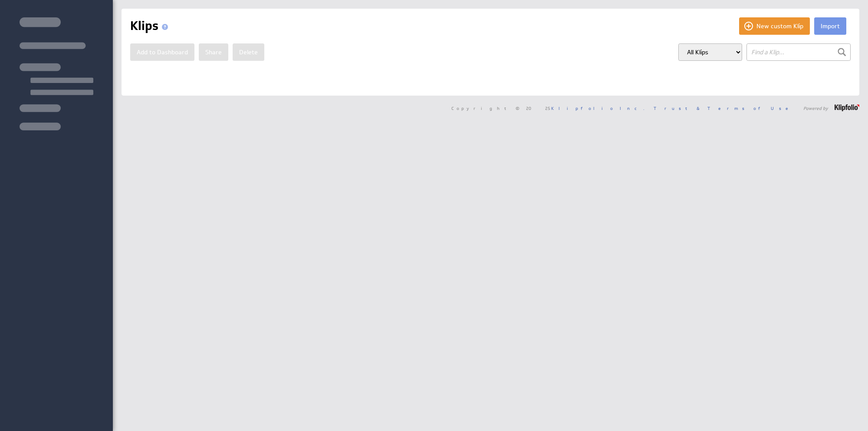 The width and height of the screenshot is (868, 431). I want to click on button: New custom Klip, so click(774, 26).